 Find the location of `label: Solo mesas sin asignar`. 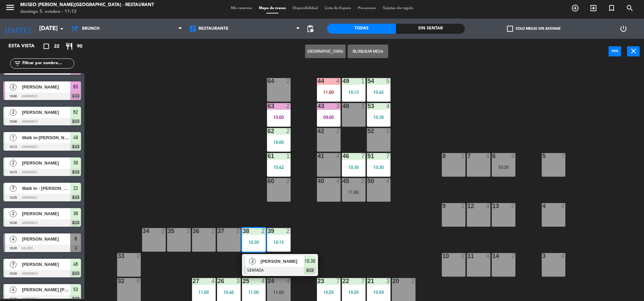

label: Solo mesas sin asignar is located at coordinates (533, 29).